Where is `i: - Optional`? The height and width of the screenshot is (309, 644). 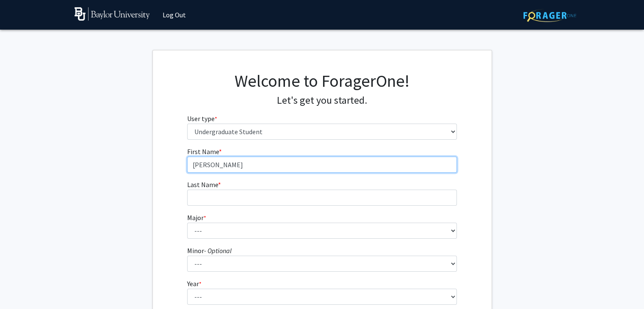 i: - Optional is located at coordinates (217, 250).